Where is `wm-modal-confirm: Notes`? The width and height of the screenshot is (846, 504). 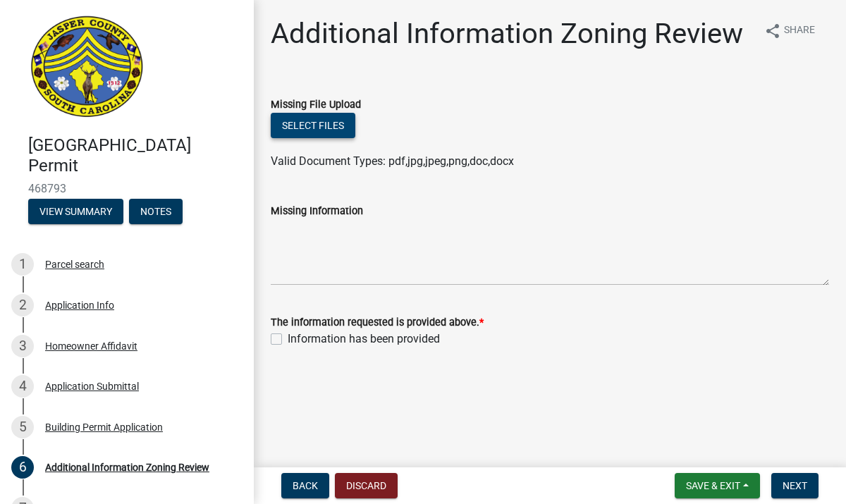 wm-modal-confirm: Notes is located at coordinates (156, 212).